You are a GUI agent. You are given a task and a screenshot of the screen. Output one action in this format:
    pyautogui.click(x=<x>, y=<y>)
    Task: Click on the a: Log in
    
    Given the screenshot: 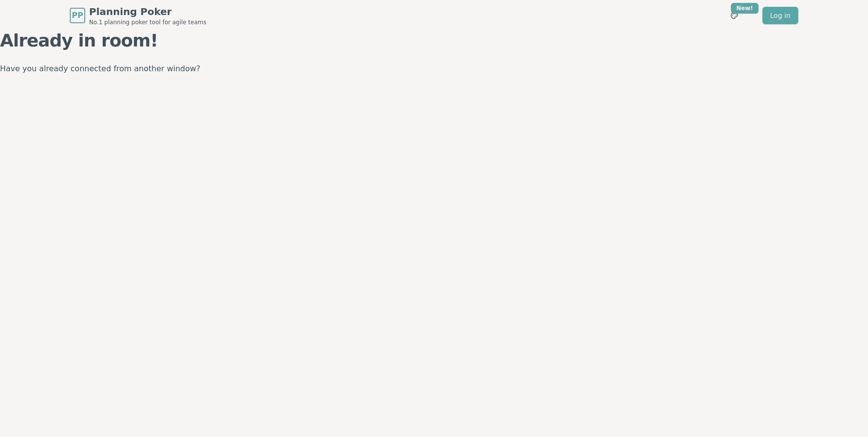 What is the action you would take?
    pyautogui.click(x=781, y=15)
    